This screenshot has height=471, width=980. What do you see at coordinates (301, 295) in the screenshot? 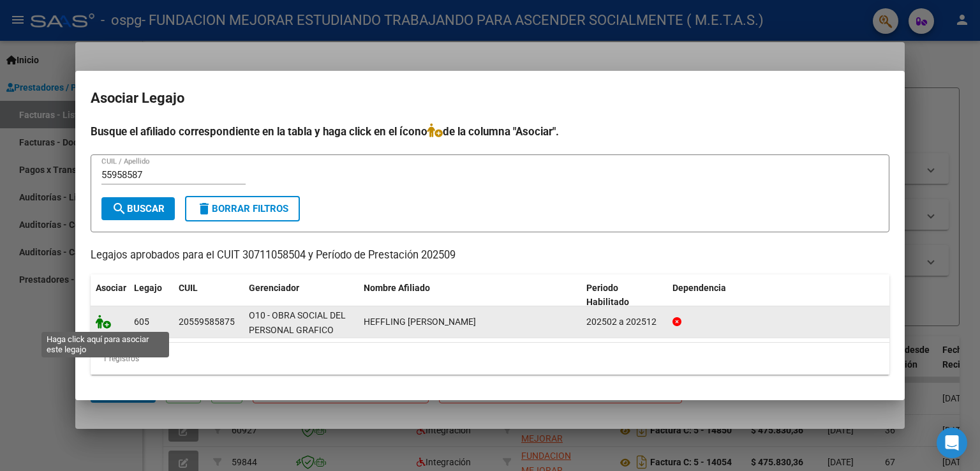
I see `datatable-header-cell: Gerenciador` at bounding box center [301, 295].